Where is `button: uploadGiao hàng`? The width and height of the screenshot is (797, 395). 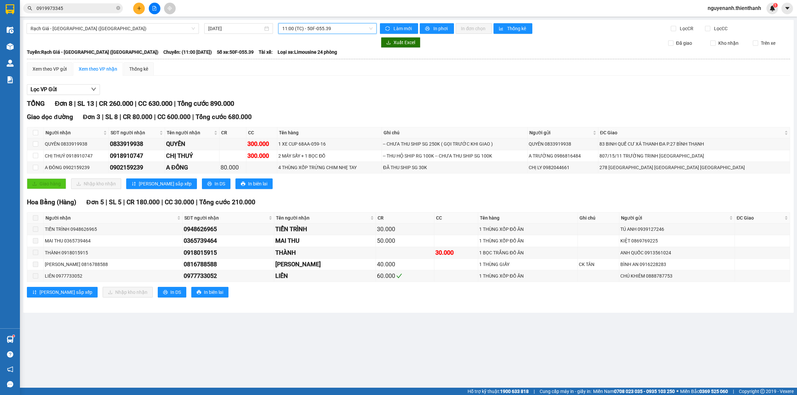 button: uploadGiao hàng is located at coordinates (46, 184).